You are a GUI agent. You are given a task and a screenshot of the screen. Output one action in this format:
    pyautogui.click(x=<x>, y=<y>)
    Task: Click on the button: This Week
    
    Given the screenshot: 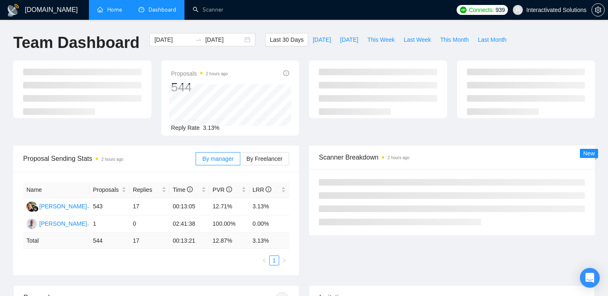 What is the action you would take?
    pyautogui.click(x=381, y=40)
    